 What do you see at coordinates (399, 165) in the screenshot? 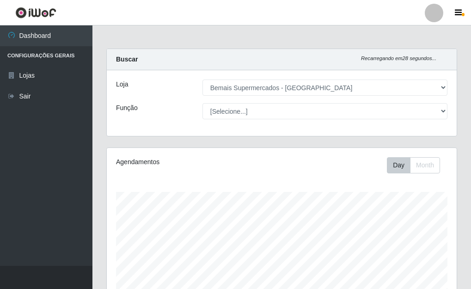
I see `button: Day` at bounding box center [399, 165].